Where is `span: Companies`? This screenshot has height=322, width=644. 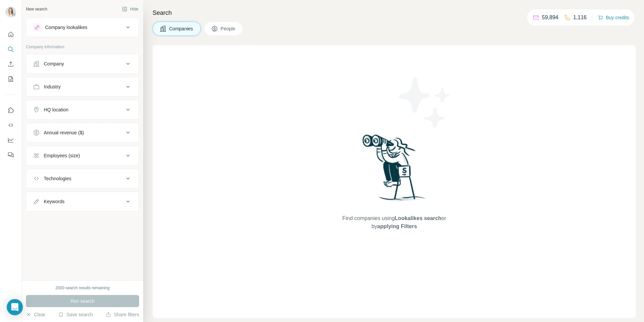
span: Companies is located at coordinates (181, 29).